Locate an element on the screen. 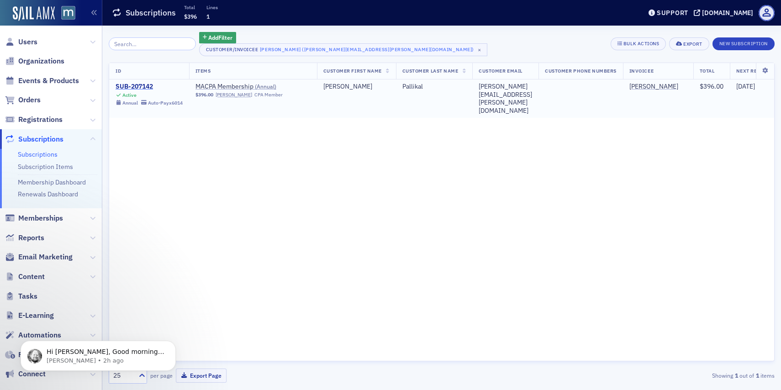 The width and height of the screenshot is (781, 390). span: Customer Phone Numbers is located at coordinates (581, 71).